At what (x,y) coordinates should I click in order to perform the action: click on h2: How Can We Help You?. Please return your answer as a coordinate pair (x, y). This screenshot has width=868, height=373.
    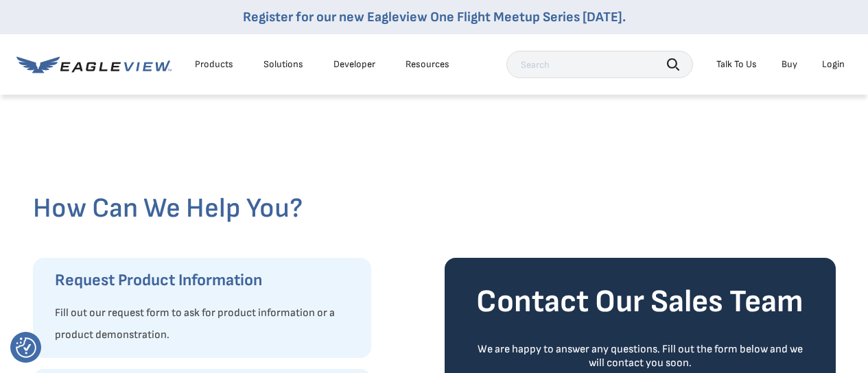
    Looking at the image, I should click on (434, 209).